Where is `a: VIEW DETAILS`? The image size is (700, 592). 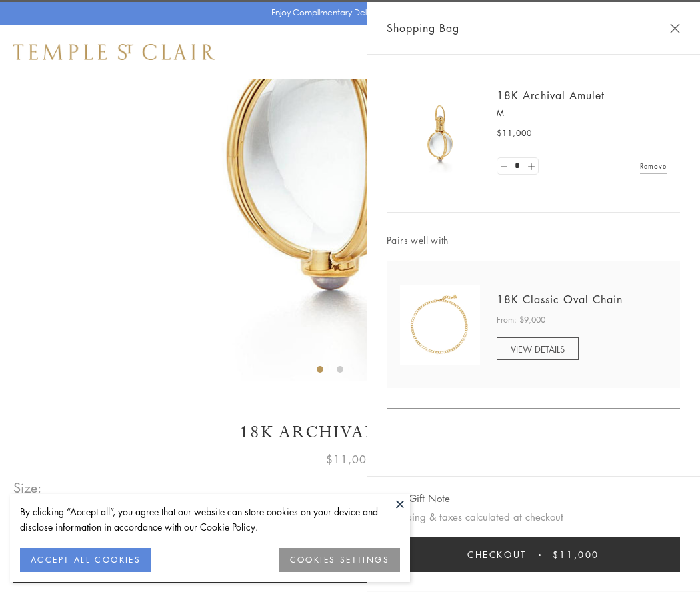
a: VIEW DETAILS is located at coordinates (538, 348).